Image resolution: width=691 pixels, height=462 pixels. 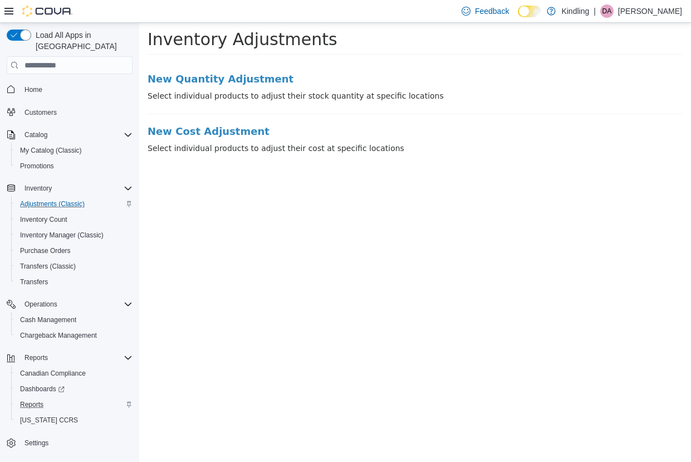 I want to click on span: Inventory Adjustments, so click(x=103, y=16).